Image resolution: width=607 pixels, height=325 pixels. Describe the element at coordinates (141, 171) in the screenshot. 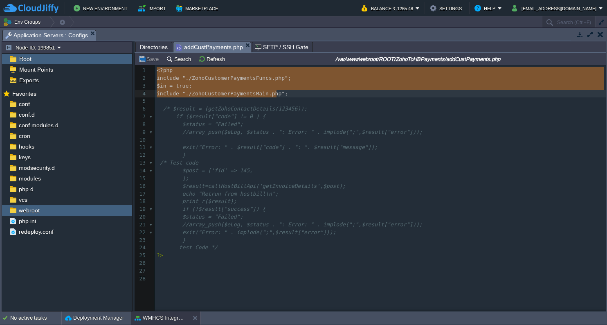

I see `div: 14` at that location.